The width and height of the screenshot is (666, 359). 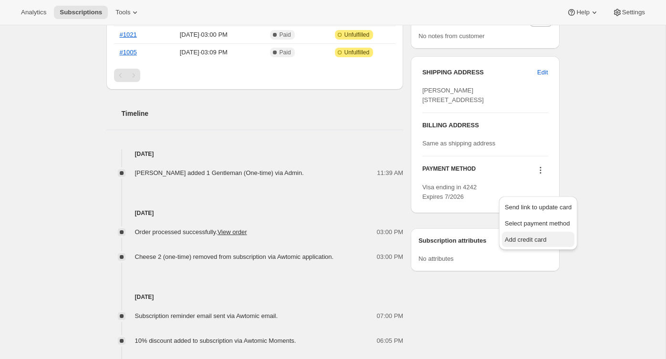 What do you see at coordinates (81, 12) in the screenshot?
I see `button: Subscriptions` at bounding box center [81, 12].